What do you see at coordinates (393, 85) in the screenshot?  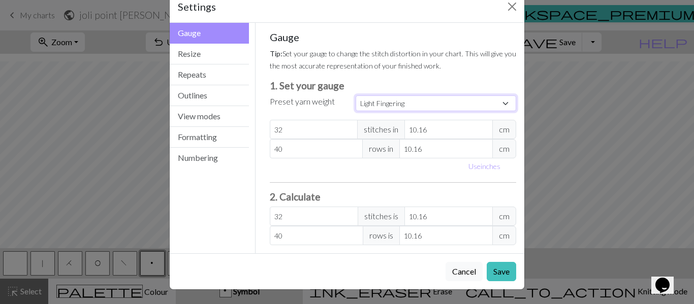 I see `h3: 1. Set your gauge` at bounding box center [393, 85].